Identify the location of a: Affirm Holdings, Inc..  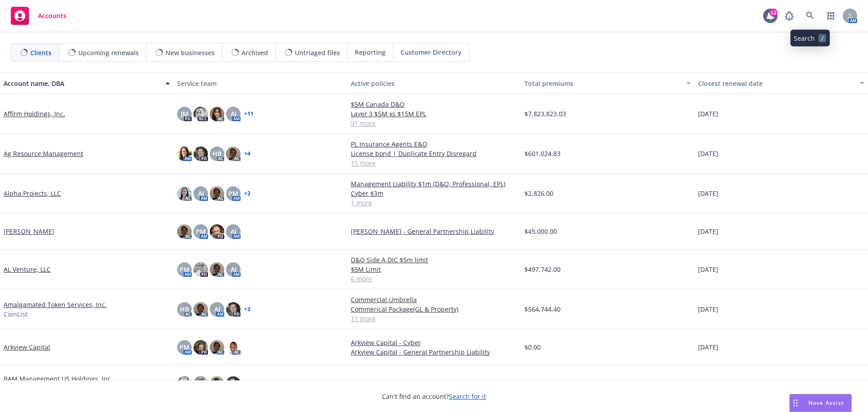
(34, 114).